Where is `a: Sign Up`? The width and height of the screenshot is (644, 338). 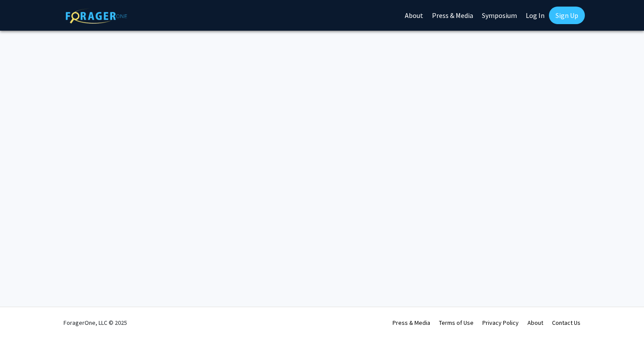
a: Sign Up is located at coordinates (567, 16).